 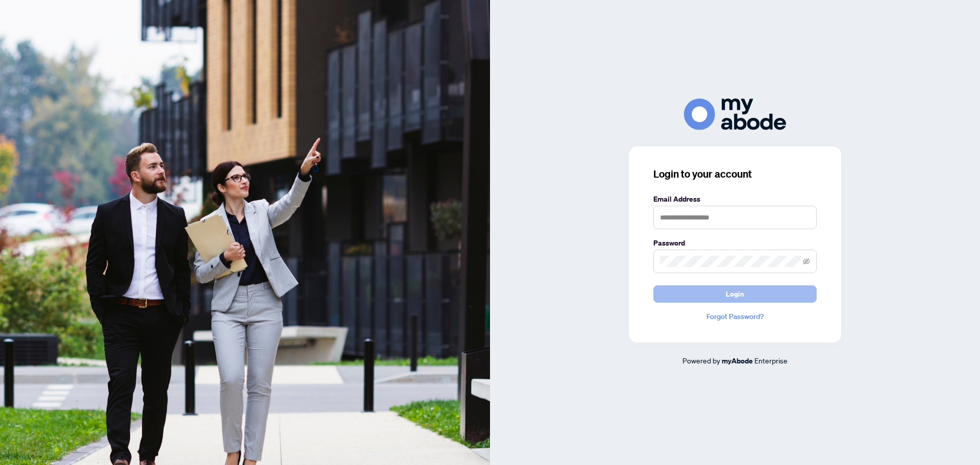 I want to click on span: Enterprise, so click(x=771, y=361).